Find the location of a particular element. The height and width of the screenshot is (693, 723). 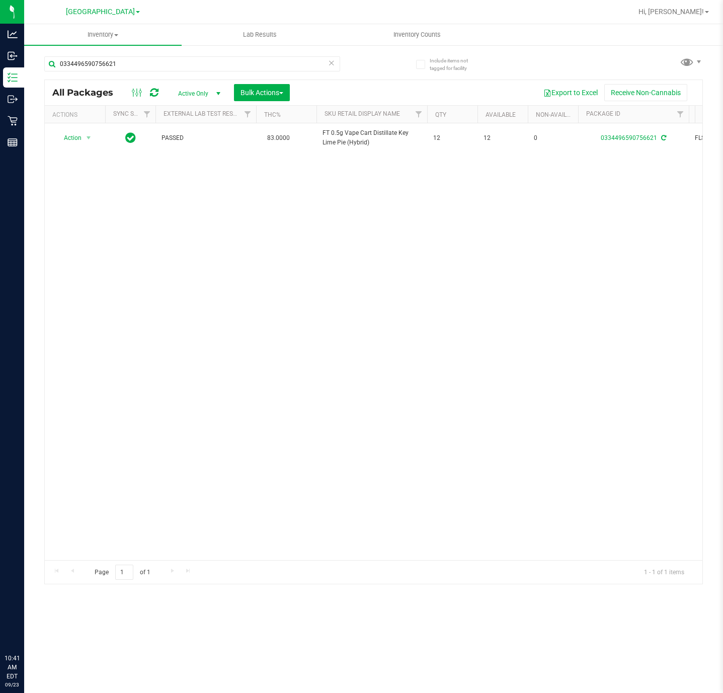

inline-svg: Retail is located at coordinates (13, 121).